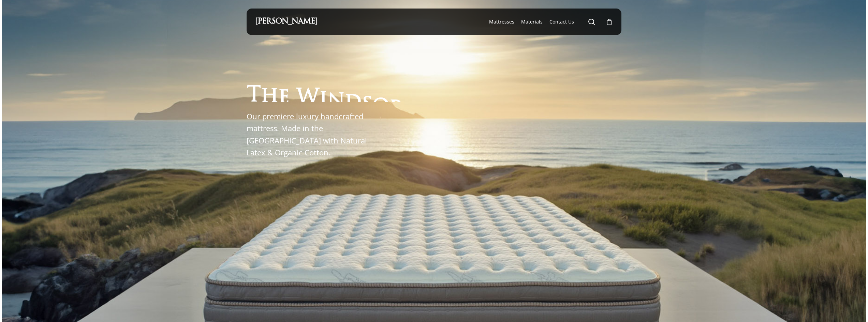 This screenshot has width=868, height=322. Describe the element at coordinates (254, 96) in the screenshot. I see `span: T` at that location.